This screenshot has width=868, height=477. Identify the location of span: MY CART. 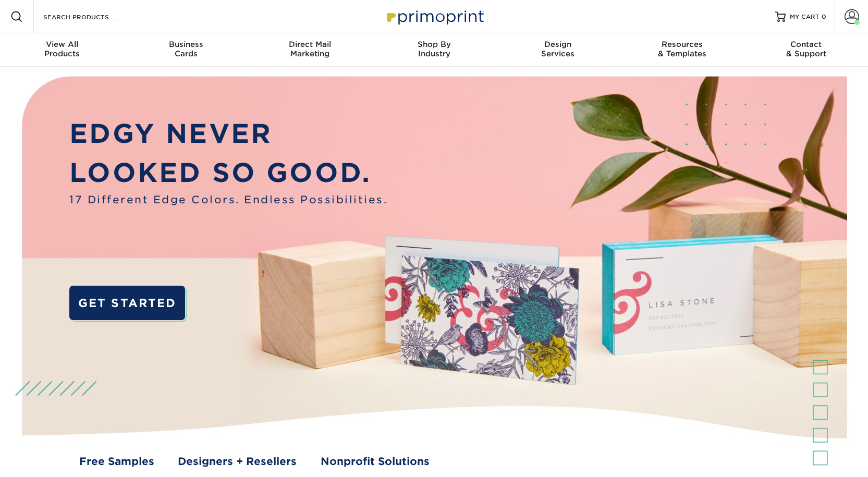
(804, 17).